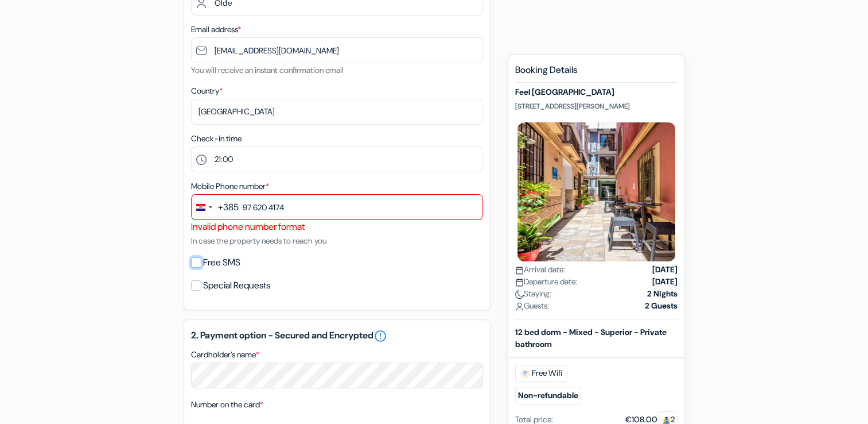  Describe the element at coordinates (337, 336) in the screenshot. I see `h5: 2. Payment option - Secured and Encrypted` at that location.